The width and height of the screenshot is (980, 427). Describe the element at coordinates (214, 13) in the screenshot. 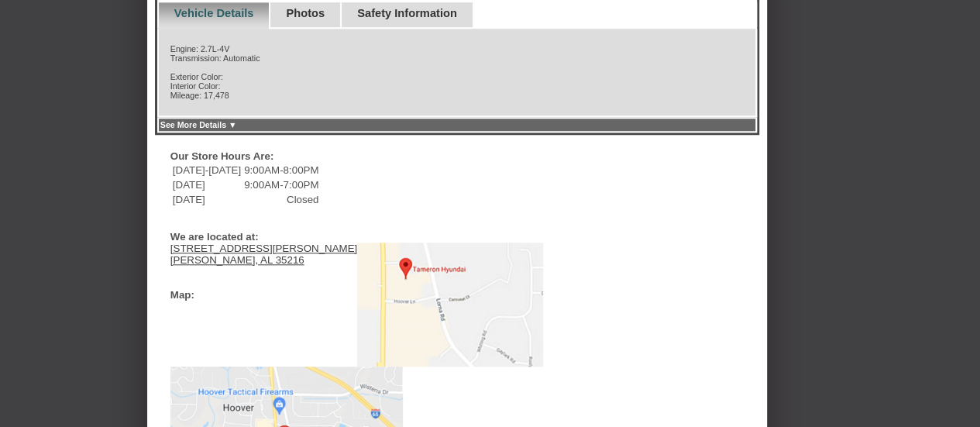

I see `a: Vehicle Details` at that location.